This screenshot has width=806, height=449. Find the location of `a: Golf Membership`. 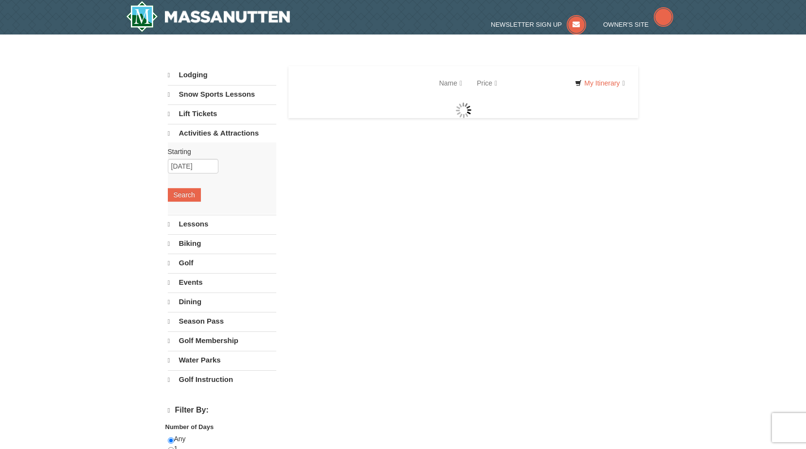

a: Golf Membership is located at coordinates (222, 341).